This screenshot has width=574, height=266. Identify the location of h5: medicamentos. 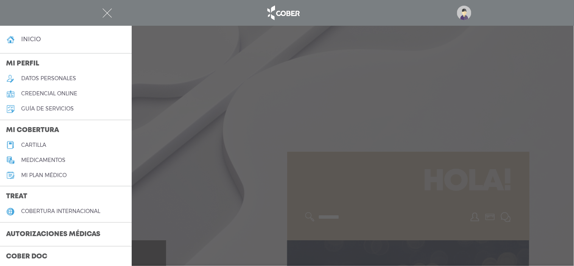
(43, 160).